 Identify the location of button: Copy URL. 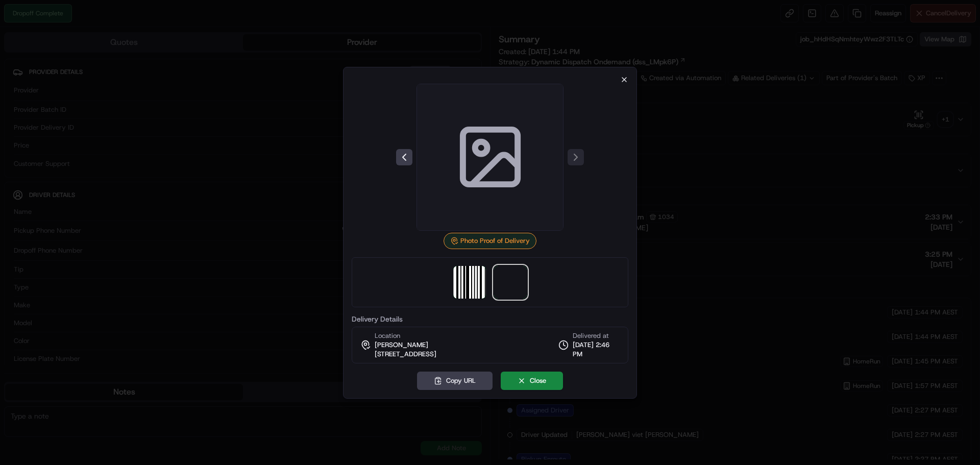
(455, 381).